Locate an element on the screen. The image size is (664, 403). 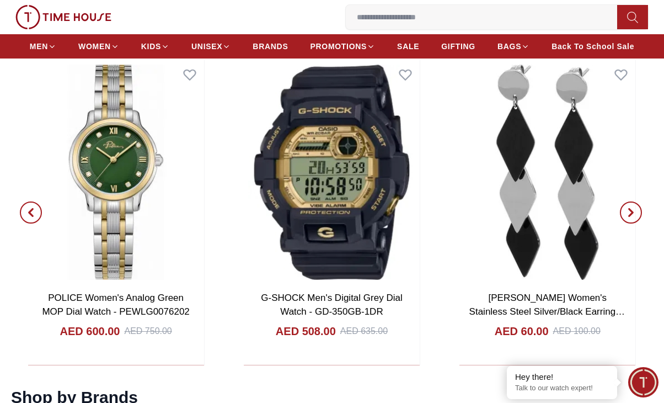
span: PROMOTIONS is located at coordinates (338, 46).